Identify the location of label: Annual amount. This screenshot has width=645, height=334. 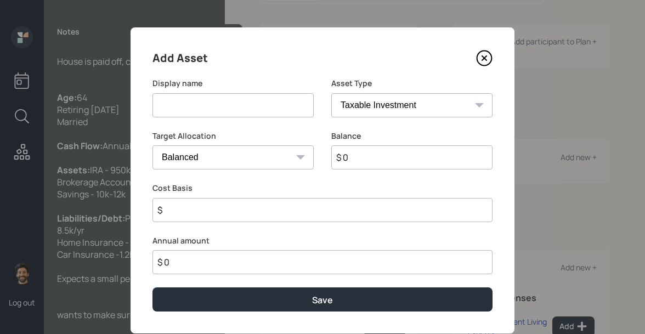
(322, 241).